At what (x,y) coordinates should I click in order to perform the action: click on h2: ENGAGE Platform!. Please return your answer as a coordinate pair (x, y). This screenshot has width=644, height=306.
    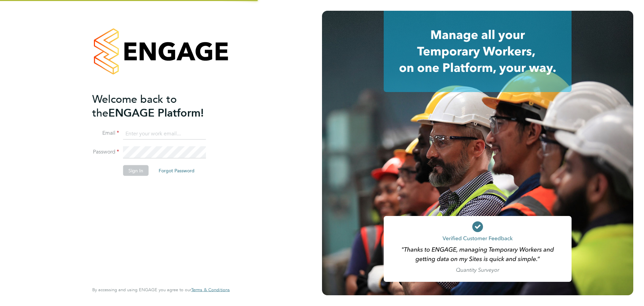
    Looking at the image, I should click on (157, 106).